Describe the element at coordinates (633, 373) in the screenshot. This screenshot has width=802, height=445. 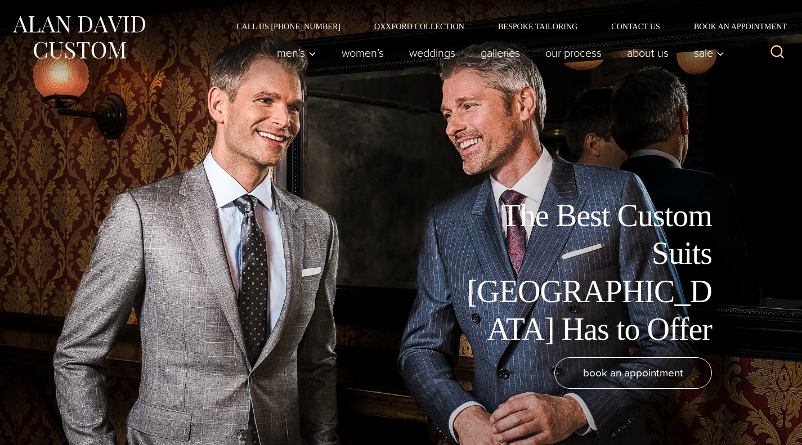
I see `a: book an appointment` at that location.